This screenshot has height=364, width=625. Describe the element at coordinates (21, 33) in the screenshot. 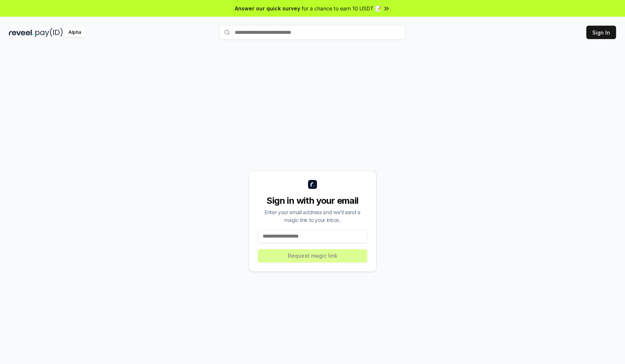

I see `img: reveel_dark` at that location.